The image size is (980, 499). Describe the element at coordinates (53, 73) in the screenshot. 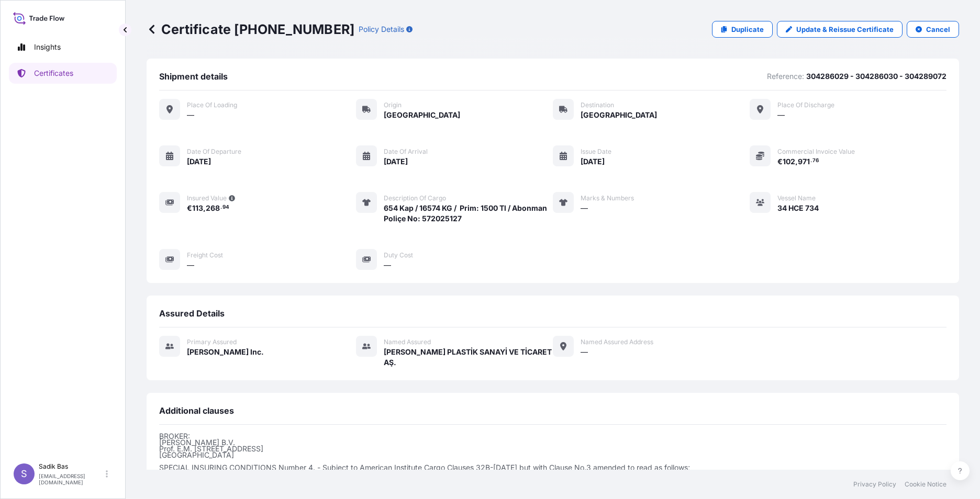

I see `p: Certificates` at that location.